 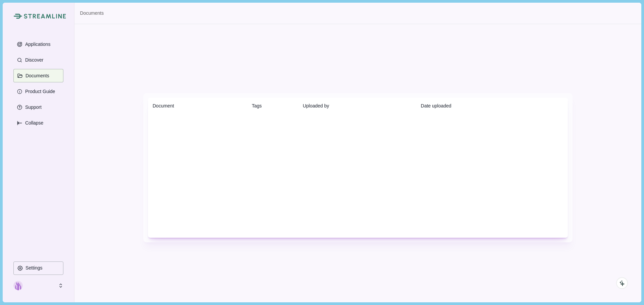 I want to click on p: Discover, so click(x=33, y=60).